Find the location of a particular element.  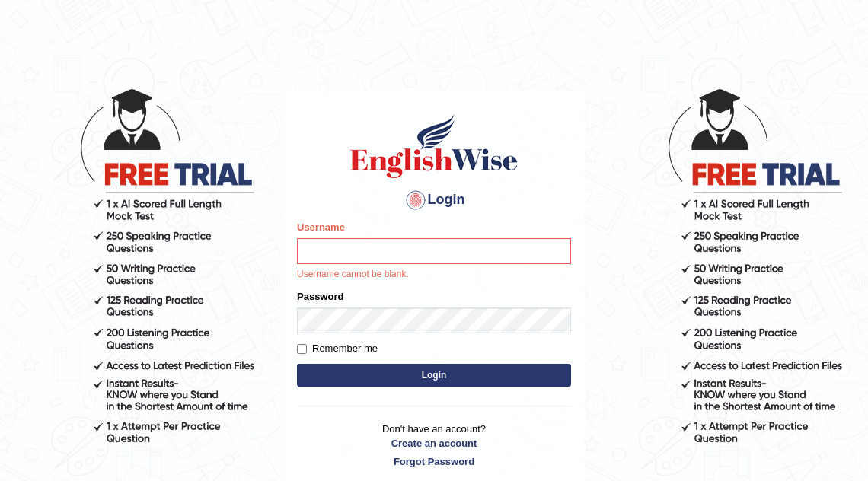

p: Don't have an account? is located at coordinates (434, 445).